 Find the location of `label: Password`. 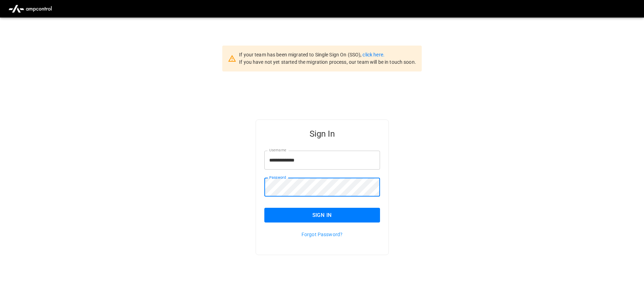

label: Password is located at coordinates (278, 178).